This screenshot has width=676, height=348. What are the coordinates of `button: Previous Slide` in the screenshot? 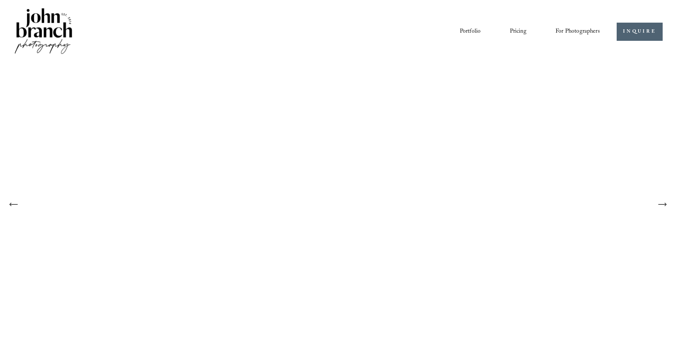 It's located at (14, 204).